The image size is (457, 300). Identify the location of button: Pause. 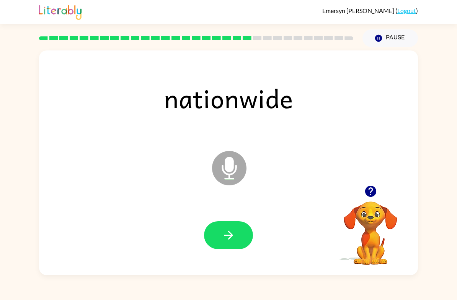
(390, 38).